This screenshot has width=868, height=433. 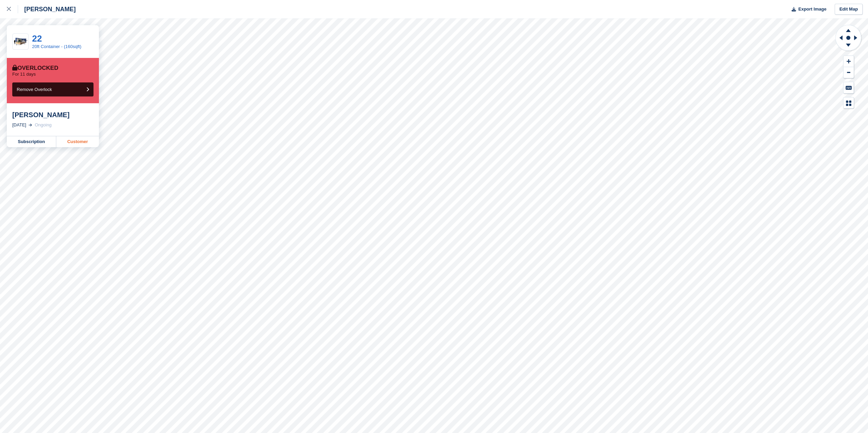 What do you see at coordinates (849, 87) in the screenshot?
I see `button: Keyboard Shortcuts` at bounding box center [849, 87].